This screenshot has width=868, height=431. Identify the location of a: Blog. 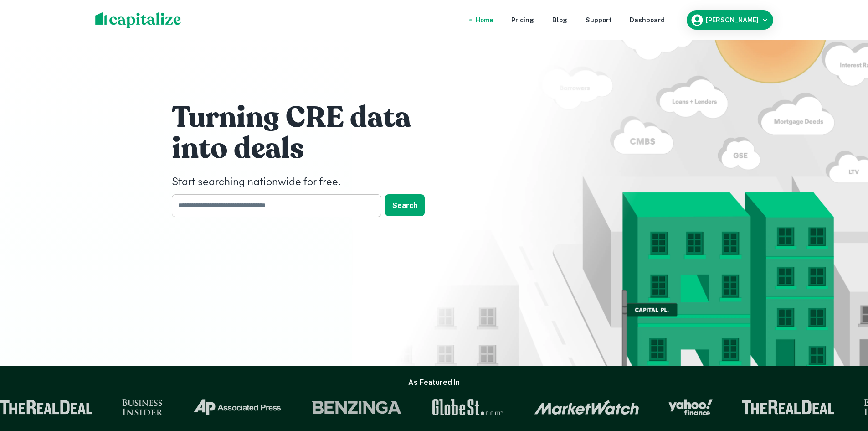
(560, 20).